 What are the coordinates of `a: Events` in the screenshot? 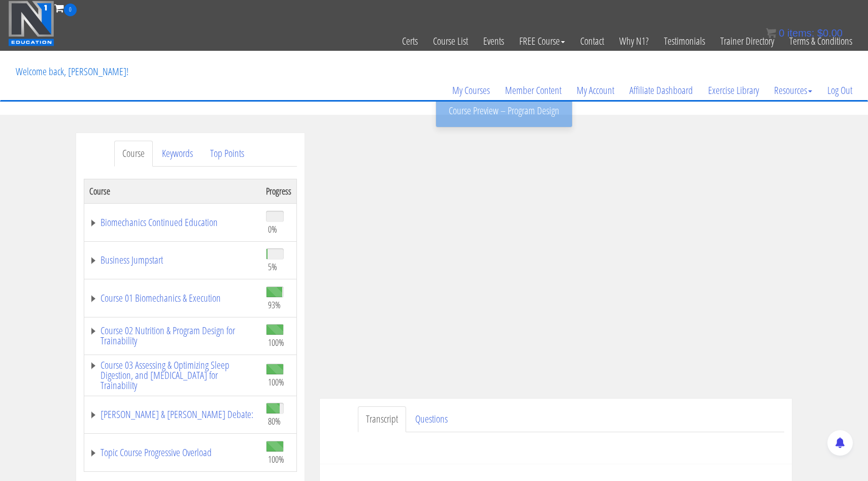 It's located at (494, 41).